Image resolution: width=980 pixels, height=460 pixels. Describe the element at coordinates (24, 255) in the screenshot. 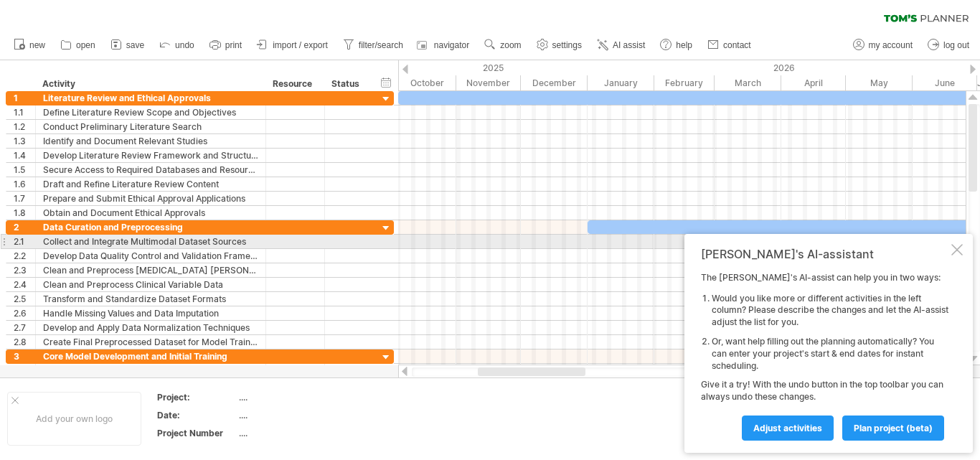

I see `div: 2.2` at that location.